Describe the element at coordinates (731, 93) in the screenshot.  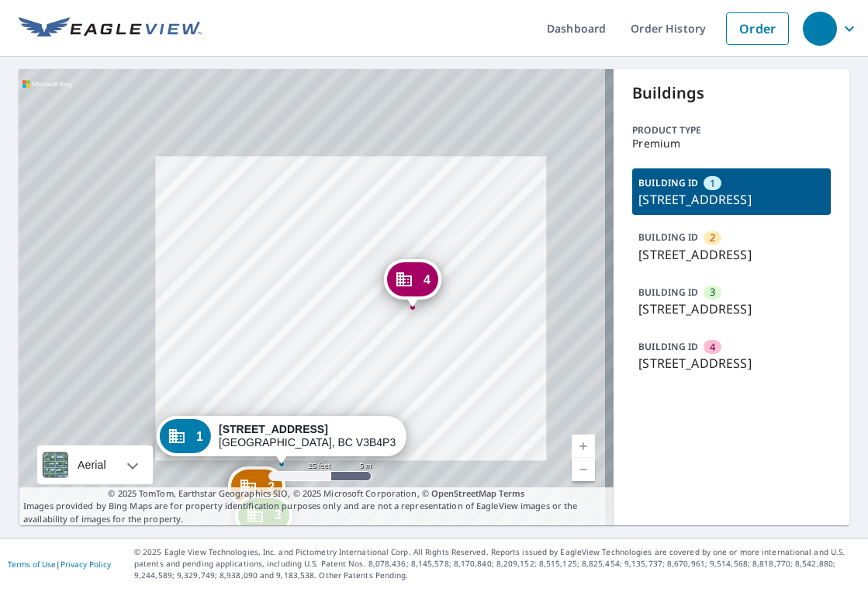
I see `p: Buildings` at that location.